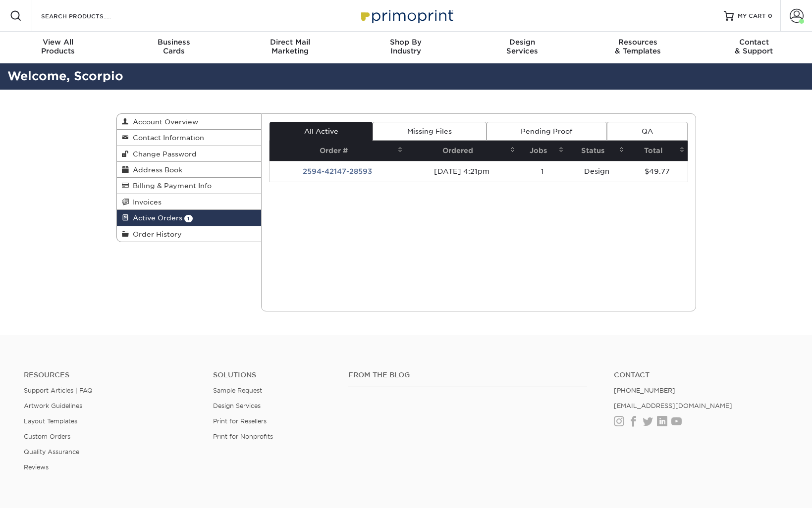  What do you see at coordinates (701, 375) in the screenshot?
I see `a: Contact` at bounding box center [701, 375].